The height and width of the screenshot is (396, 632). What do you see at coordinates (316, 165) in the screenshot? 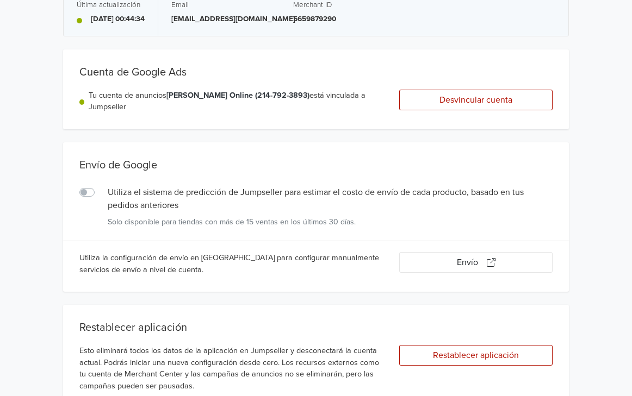
I see `h5: Envío de Google` at bounding box center [316, 165].